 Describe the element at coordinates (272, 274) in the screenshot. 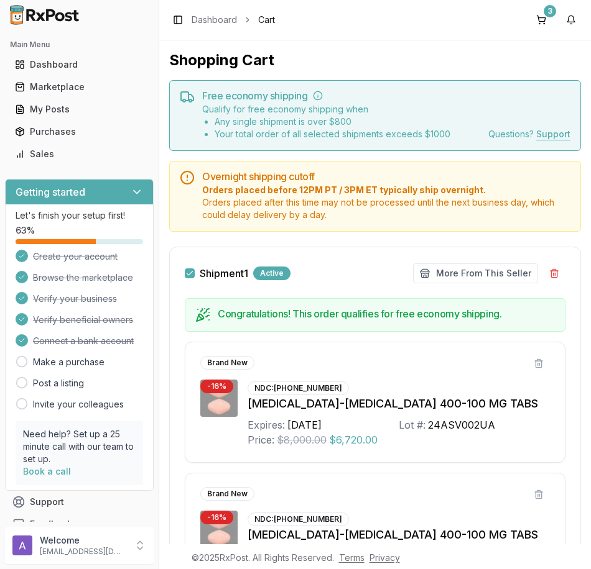

I see `div: Active` at that location.